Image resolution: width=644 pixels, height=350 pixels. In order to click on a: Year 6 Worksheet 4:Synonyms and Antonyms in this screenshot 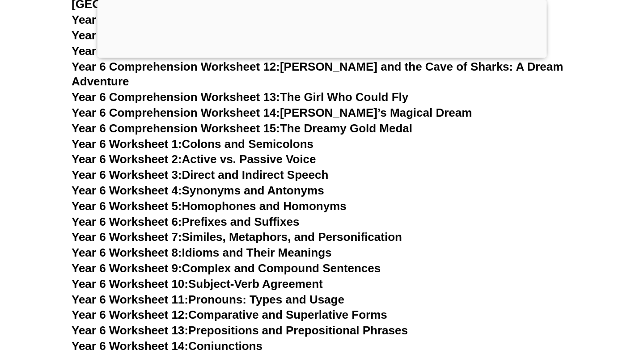, I will do `click(198, 191)`.